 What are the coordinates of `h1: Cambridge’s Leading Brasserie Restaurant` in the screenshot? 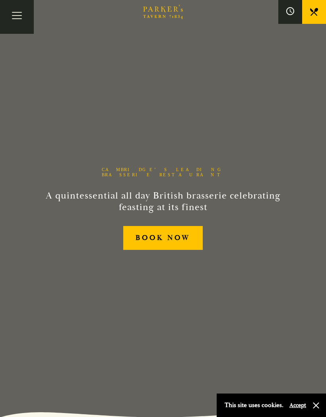 It's located at (163, 172).